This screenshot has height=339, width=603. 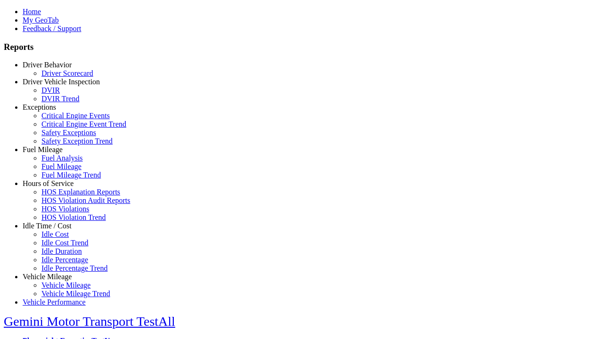 What do you see at coordinates (62, 158) in the screenshot?
I see `a: Fuel Analysis` at bounding box center [62, 158].